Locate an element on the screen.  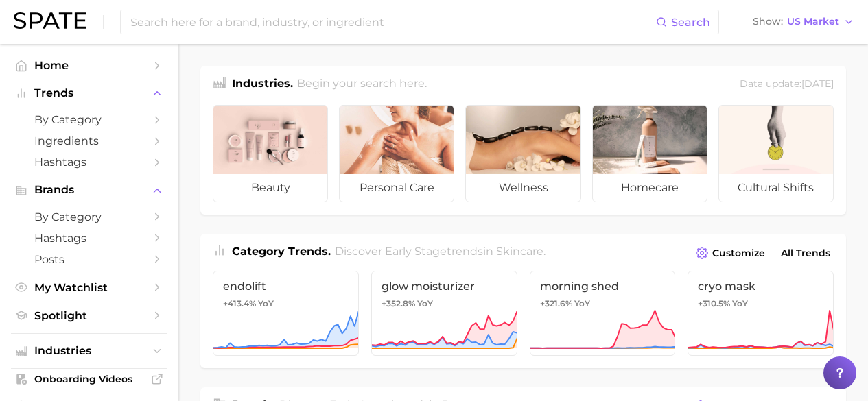
img: SPATE is located at coordinates (50, 20).